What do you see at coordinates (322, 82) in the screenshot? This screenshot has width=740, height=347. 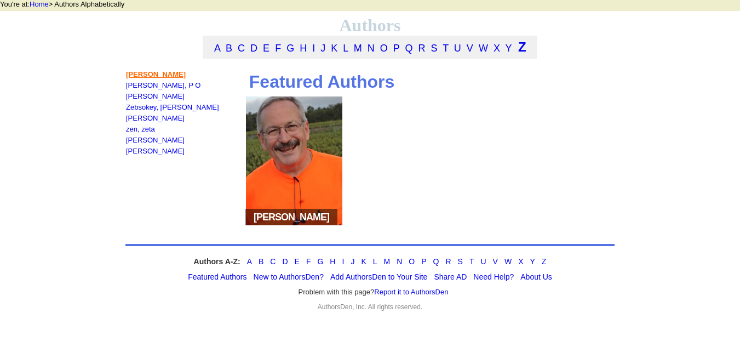 I see `b: Featured Authors` at bounding box center [322, 82].